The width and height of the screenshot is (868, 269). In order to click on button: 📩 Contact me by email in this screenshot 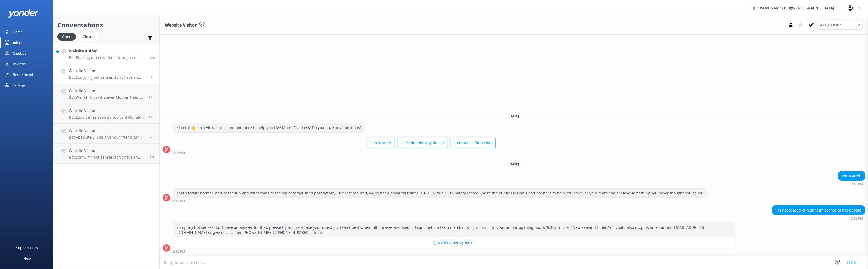, I will do `click(454, 242)`.